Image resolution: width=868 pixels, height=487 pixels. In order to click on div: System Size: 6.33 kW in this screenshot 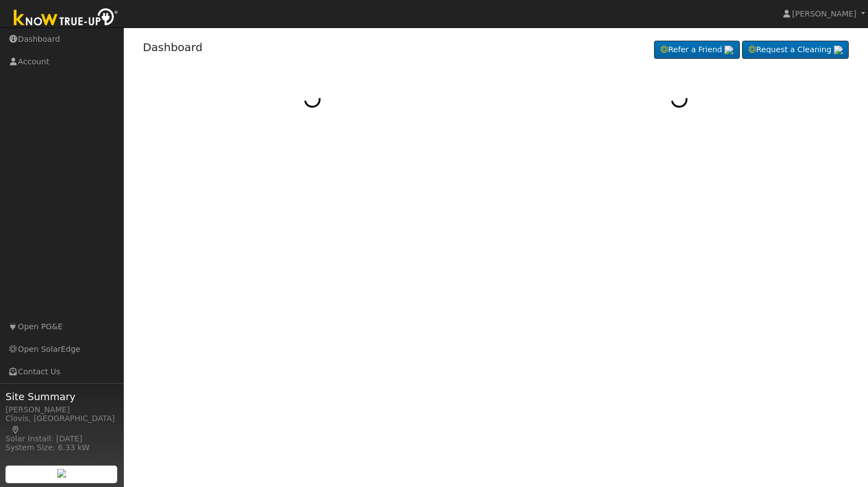, I will do `click(61, 447)`.